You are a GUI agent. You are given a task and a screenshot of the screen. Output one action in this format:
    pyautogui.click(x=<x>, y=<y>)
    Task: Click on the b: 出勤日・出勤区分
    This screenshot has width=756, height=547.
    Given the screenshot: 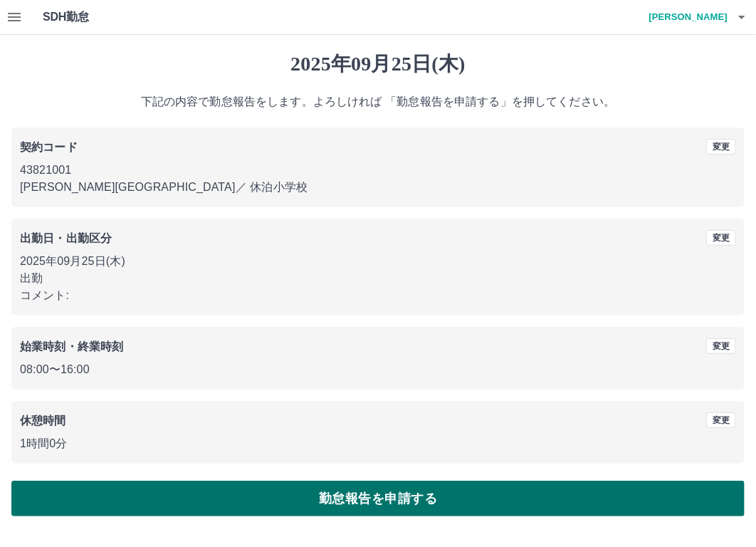 What is the action you would take?
    pyautogui.click(x=66, y=238)
    